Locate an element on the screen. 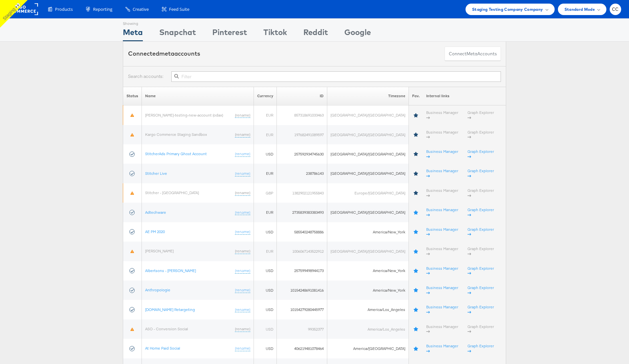  a: Anthropologie is located at coordinates (158, 290).